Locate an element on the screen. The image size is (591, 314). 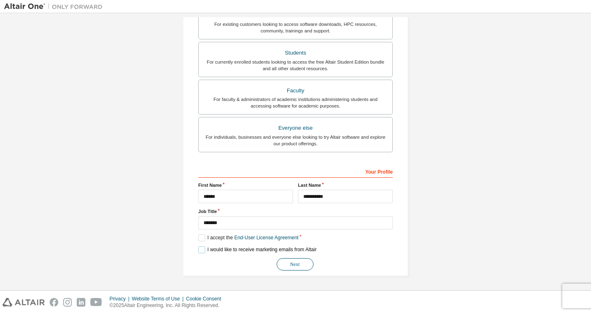
div: Your Profile is located at coordinates (296, 171).